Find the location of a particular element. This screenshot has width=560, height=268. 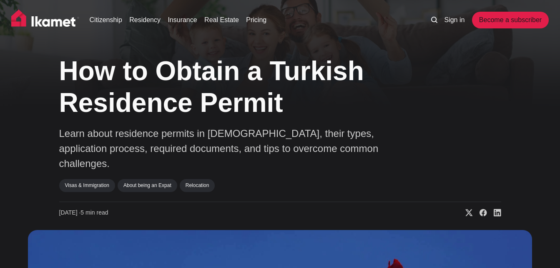

a: About being an Expat is located at coordinates (147, 185).